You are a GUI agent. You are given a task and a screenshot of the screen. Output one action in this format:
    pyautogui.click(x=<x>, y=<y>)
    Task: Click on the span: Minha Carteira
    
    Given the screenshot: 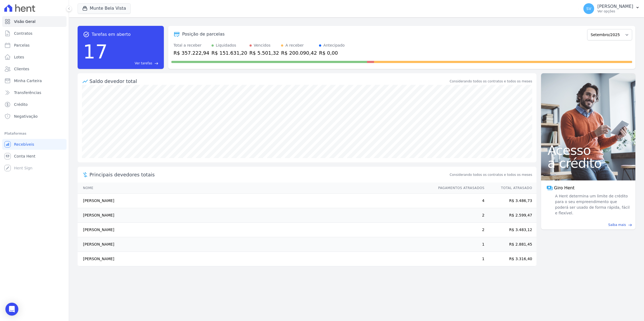 What is the action you would take?
    pyautogui.click(x=28, y=81)
    